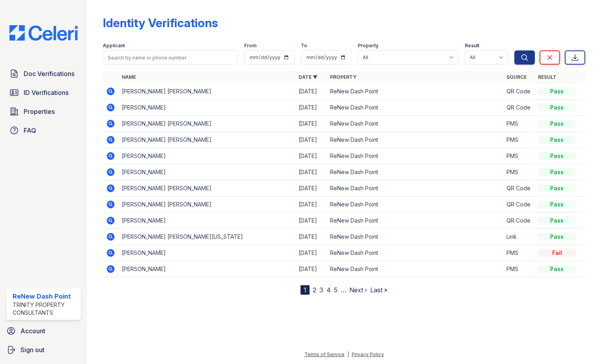 This screenshot has width=601, height=364. Describe the element at coordinates (336, 290) in the screenshot. I see `a: 5` at that location.